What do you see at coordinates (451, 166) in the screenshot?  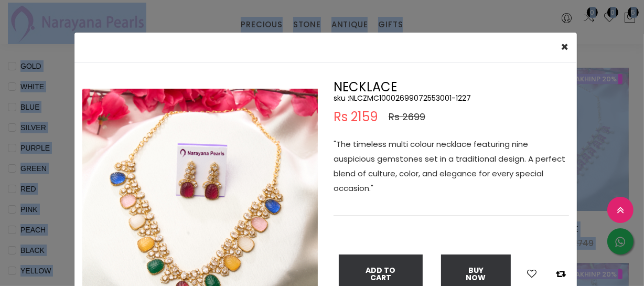 I see `p: "The timeless multi colour necklace featuring nine auspicious gemstones set in a traditional desi...` at bounding box center [451, 166].